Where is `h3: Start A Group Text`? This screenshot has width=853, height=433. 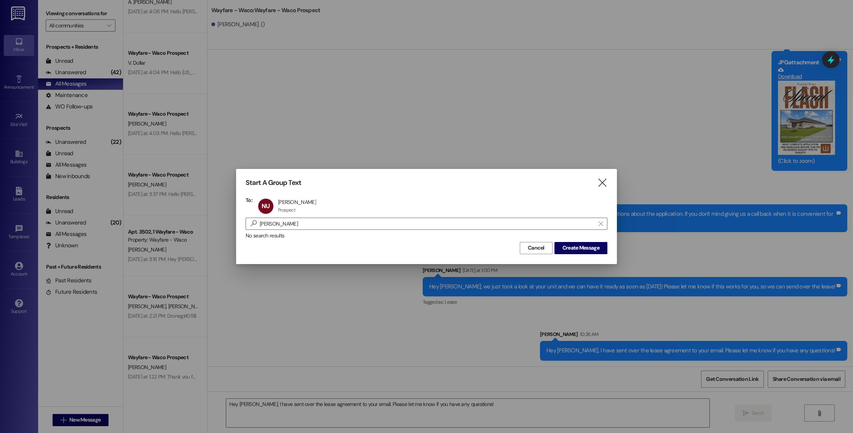
h3: Start A Group Text is located at coordinates (273, 183).